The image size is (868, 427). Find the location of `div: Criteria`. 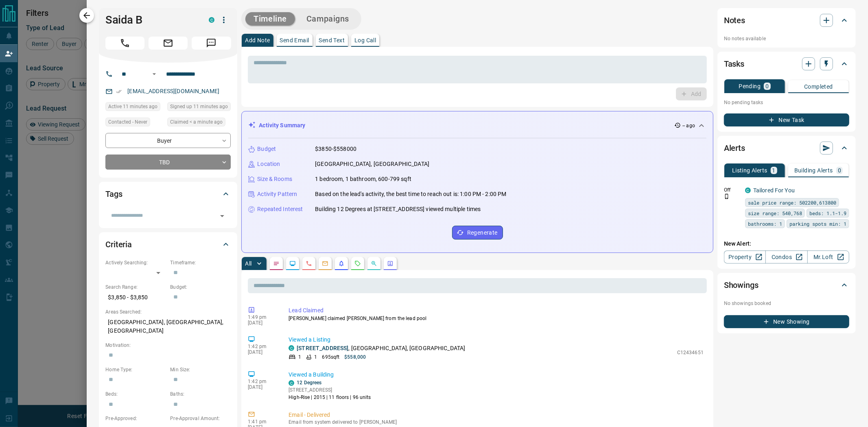

div: Criteria is located at coordinates (168, 244).